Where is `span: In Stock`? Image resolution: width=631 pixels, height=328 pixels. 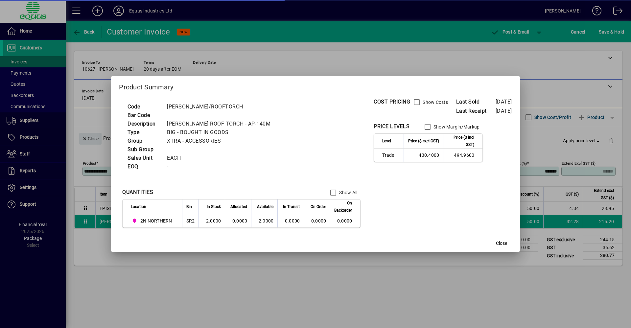
span: In Stock is located at coordinates (214, 207).